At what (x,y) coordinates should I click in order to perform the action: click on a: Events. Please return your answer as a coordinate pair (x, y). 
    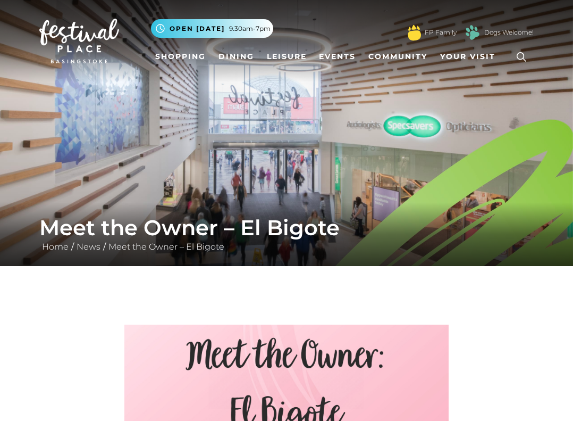
    Looking at the image, I should click on (337, 56).